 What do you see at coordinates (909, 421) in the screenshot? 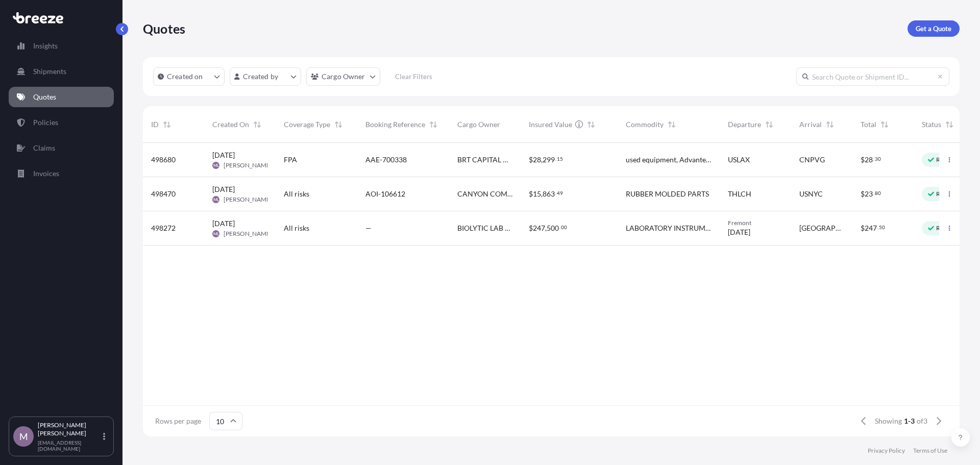
I see `span: 1-3` at bounding box center [909, 421].